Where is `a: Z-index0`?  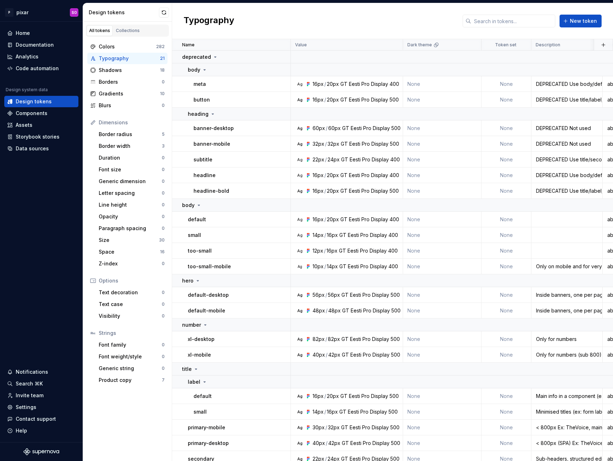
a: Z-index0 is located at coordinates (132, 264).